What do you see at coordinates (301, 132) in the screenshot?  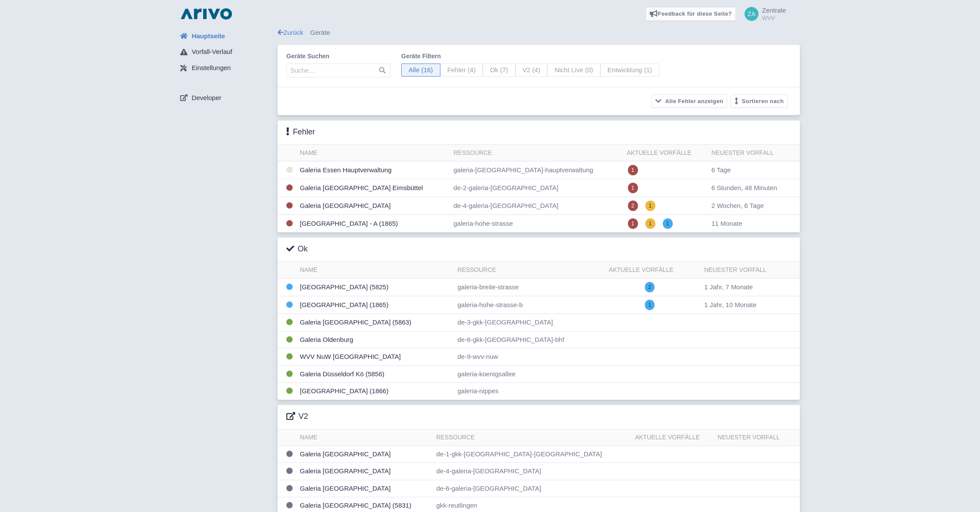 I see `h3: Fehler` at bounding box center [301, 132].